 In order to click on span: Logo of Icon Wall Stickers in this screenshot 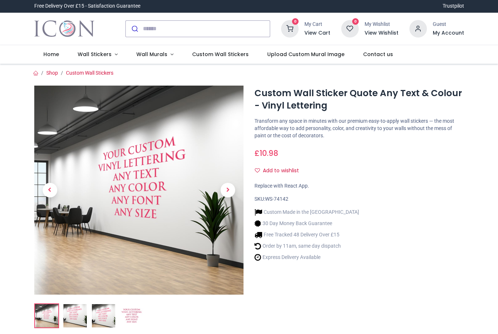, I will do `click(64, 29)`.